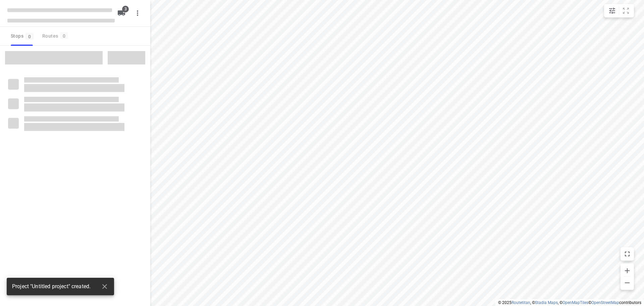  Describe the element at coordinates (521, 302) in the screenshot. I see `a: Routetitan` at that location.